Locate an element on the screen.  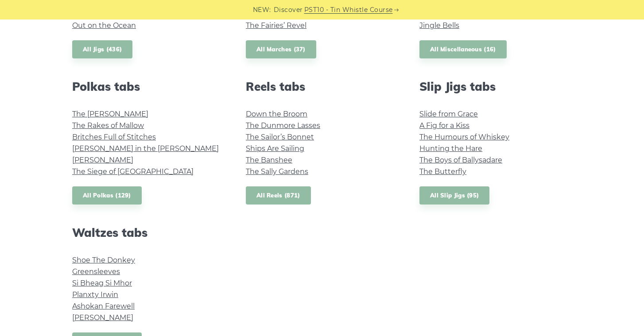
a: Down the Broom is located at coordinates (276, 114).